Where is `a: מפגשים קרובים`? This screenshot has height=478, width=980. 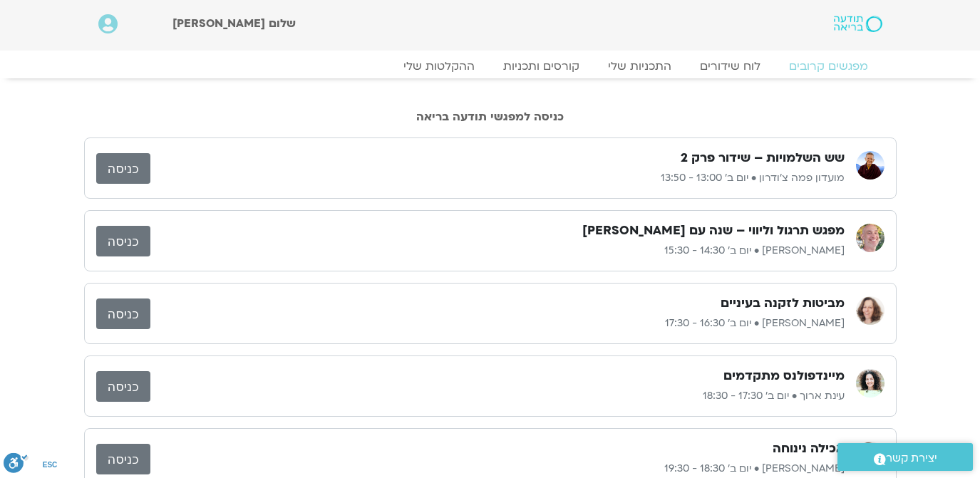 a: מפגשים קרובים is located at coordinates (828, 66).